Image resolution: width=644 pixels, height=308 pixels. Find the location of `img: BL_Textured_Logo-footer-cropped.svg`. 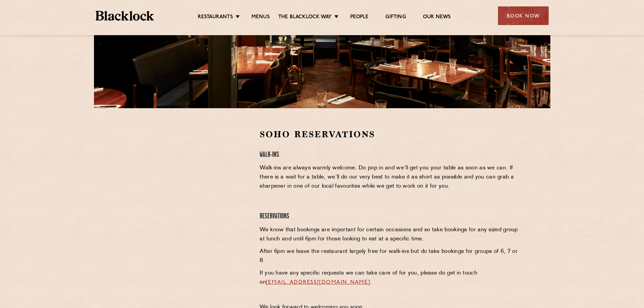

img: BL_Textured_Logo-footer-cropped.svg is located at coordinates (125, 15).